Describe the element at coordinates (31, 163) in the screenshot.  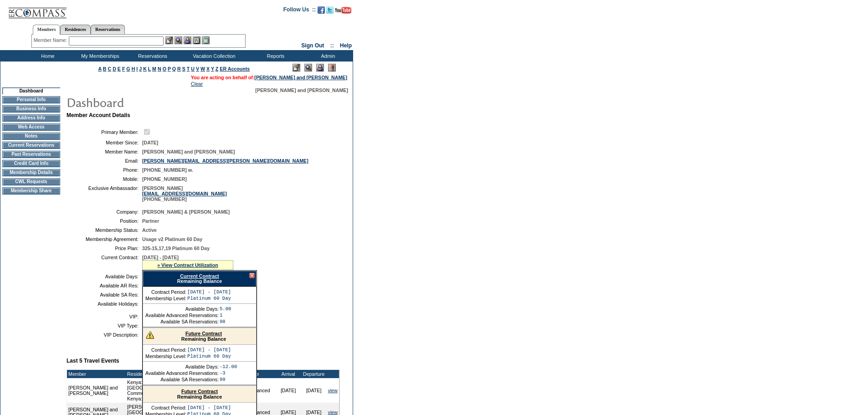
I see `td: Credit Card Info` at that location.